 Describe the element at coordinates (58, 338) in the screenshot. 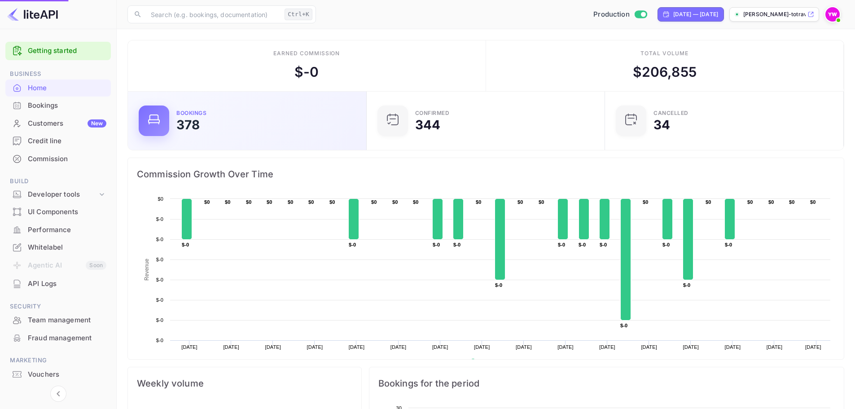

I see `a: Fraud management` at that location.